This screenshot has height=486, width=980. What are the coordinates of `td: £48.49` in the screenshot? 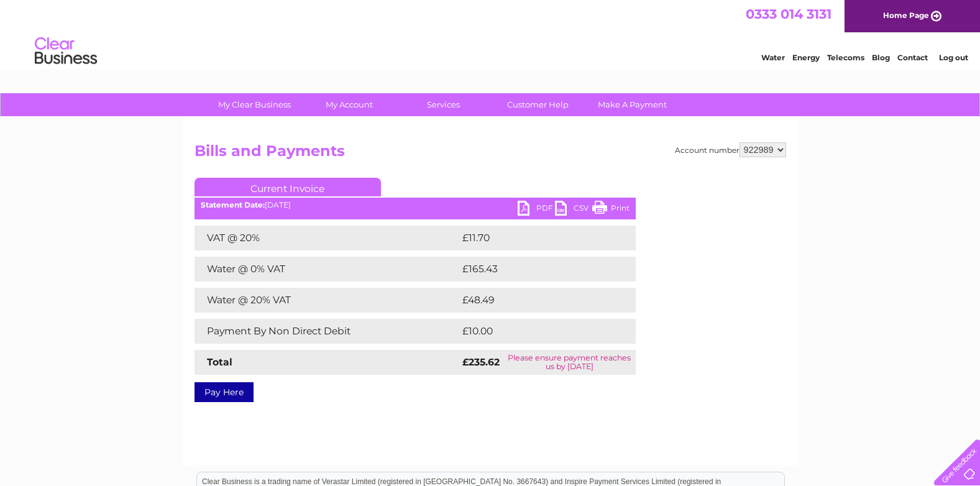 It's located at (535, 300).